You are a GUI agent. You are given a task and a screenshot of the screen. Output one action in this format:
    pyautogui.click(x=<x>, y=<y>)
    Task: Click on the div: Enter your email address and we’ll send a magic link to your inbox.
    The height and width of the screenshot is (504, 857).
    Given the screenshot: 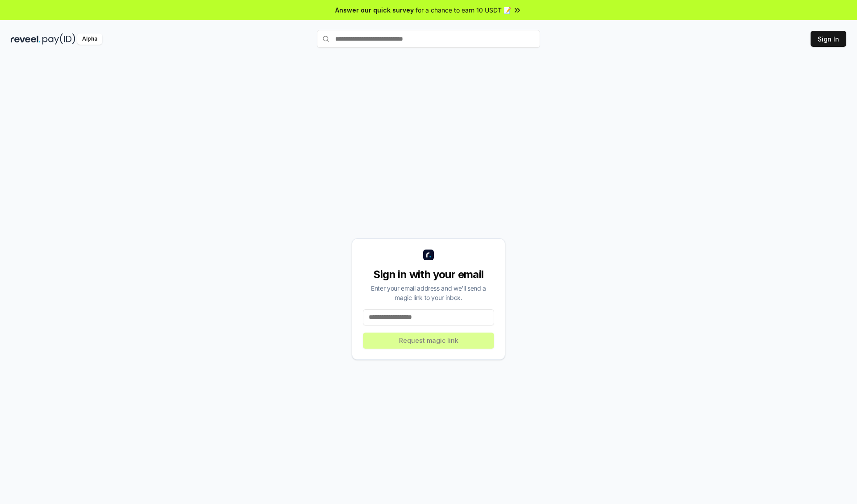 What is the action you would take?
    pyautogui.click(x=428, y=293)
    